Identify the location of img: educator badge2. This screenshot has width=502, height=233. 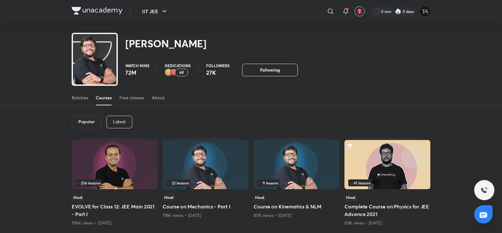
(169, 73).